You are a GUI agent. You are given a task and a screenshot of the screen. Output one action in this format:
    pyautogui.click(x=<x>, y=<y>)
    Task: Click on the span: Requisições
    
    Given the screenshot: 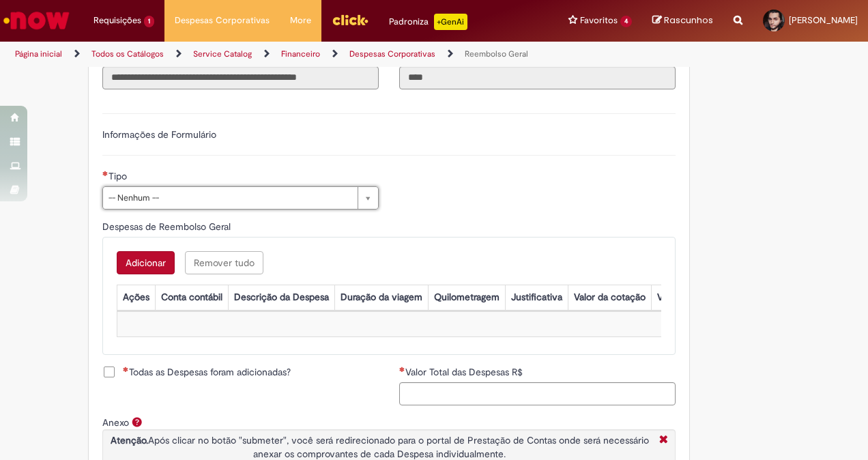 What is the action you would take?
    pyautogui.click(x=118, y=21)
    